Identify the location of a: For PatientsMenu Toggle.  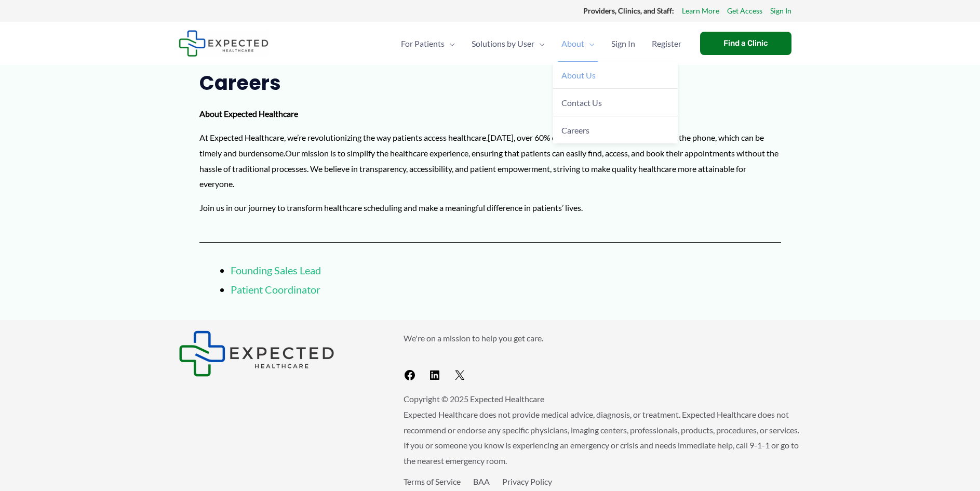
(428, 44).